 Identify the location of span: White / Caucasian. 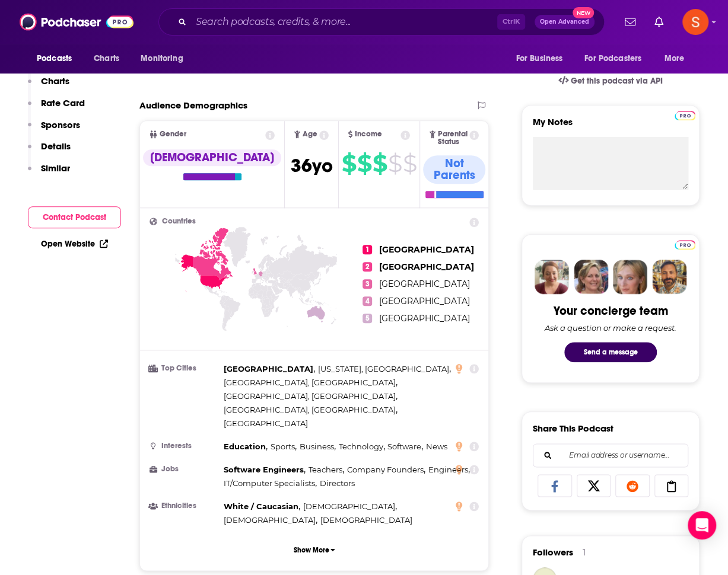
(261, 506).